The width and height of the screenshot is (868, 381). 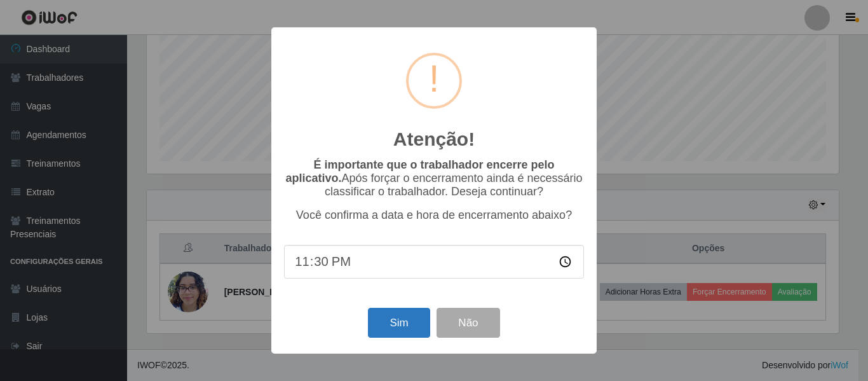 I want to click on b: É importante que o trabalhador encerre pelo aplicativo., so click(x=419, y=171).